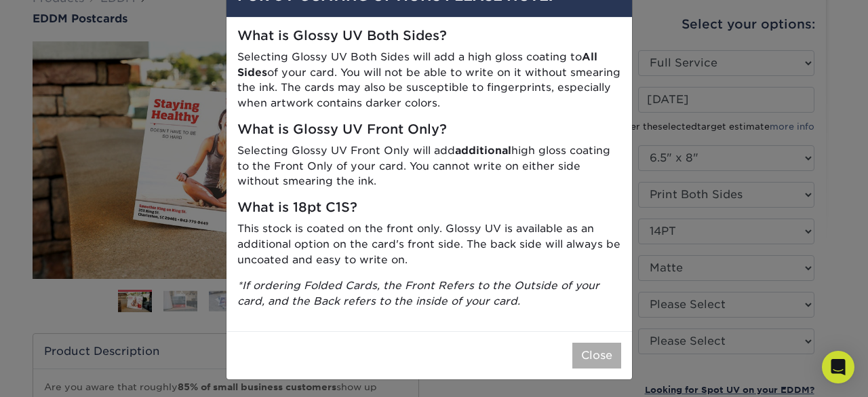 Image resolution: width=868 pixels, height=397 pixels. I want to click on strong: additional, so click(483, 150).